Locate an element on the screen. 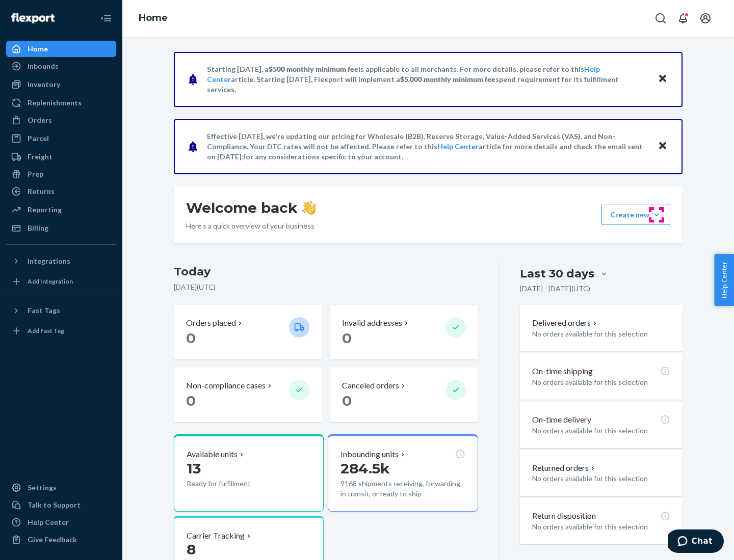 The image size is (734, 560). button: Open Search Box is located at coordinates (661, 19).